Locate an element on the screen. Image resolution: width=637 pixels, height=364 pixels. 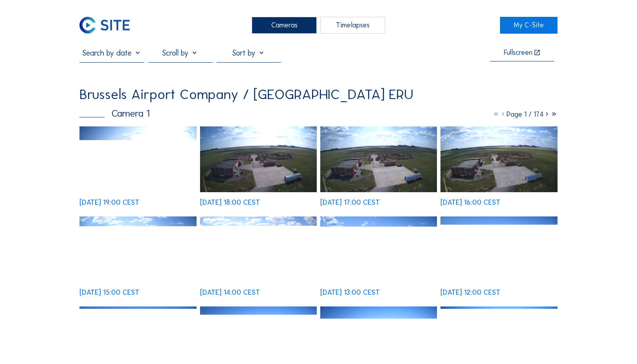
div: Cameras is located at coordinates (285, 25).